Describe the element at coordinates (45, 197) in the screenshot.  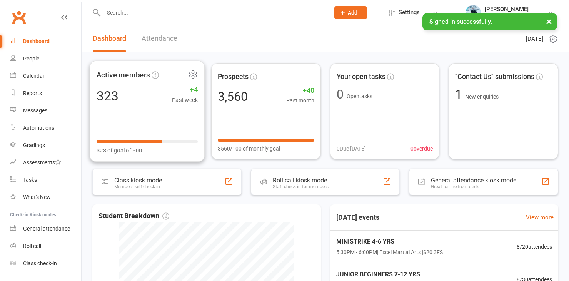
I see `a: What's New` at that location.